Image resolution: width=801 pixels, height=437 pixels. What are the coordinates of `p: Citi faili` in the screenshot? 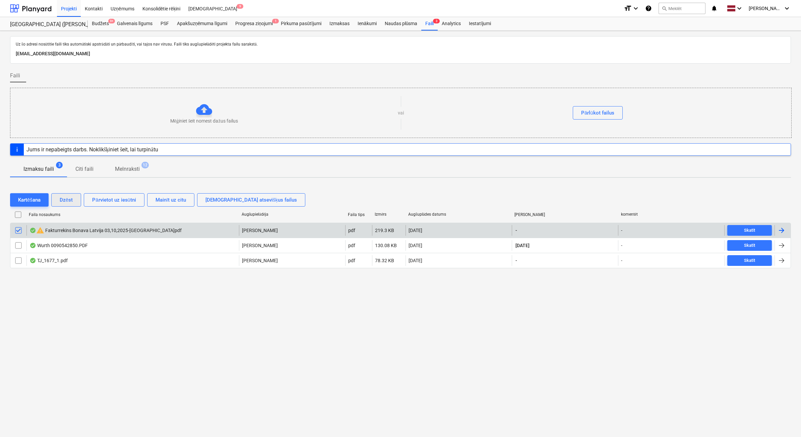 It's located at (84, 169).